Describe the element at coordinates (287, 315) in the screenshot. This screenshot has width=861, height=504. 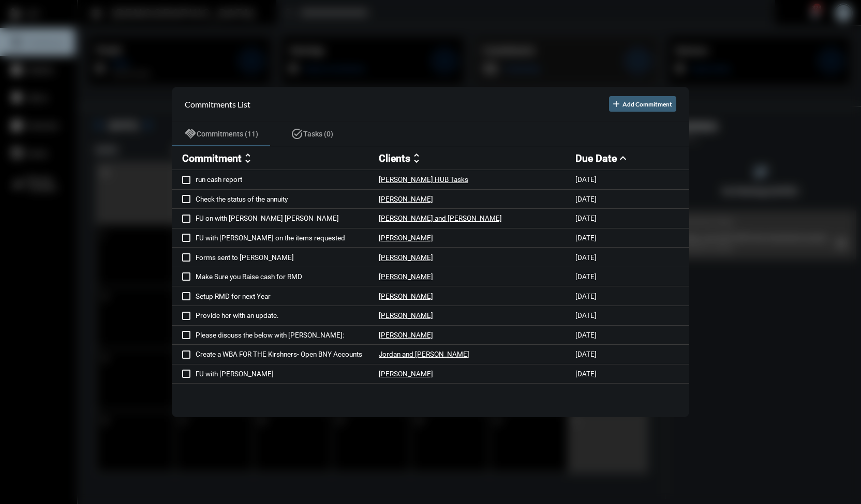
I see `p: Provide her with an update.` at that location.